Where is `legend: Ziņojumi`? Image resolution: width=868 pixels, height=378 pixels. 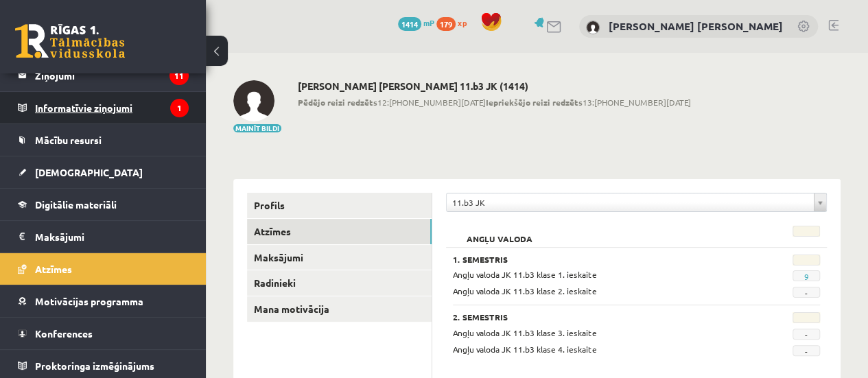
legend: Ziņojumi is located at coordinates (112, 76).